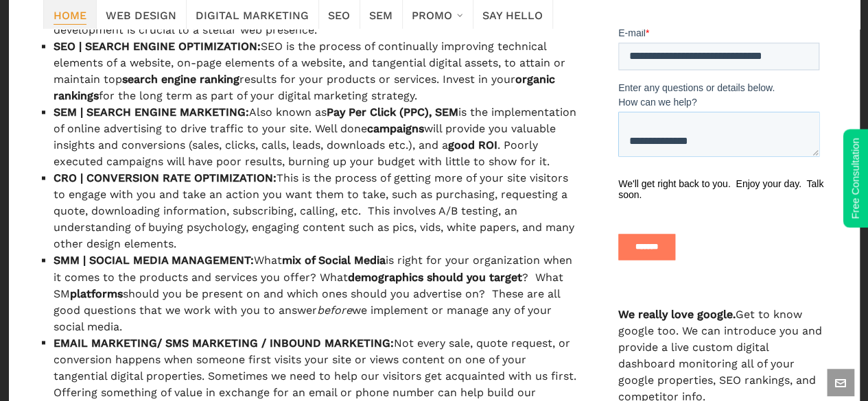 The width and height of the screenshot is (868, 401). I want to click on span: Home, so click(70, 14).